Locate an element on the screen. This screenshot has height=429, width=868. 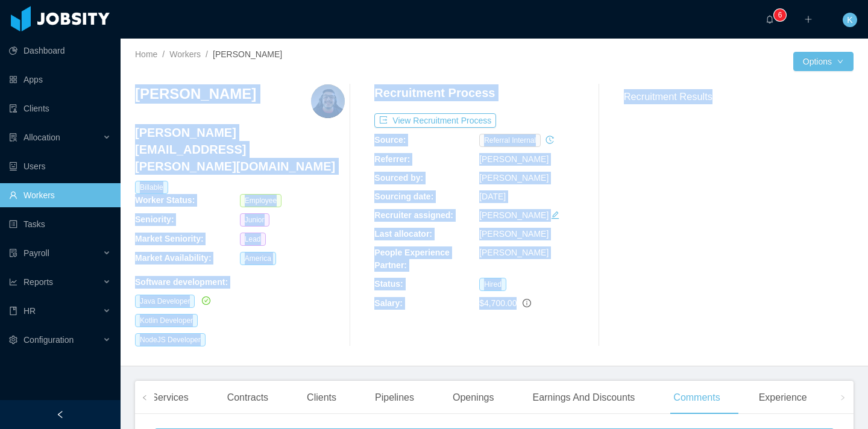
i: icon: history is located at coordinates (550, 140).